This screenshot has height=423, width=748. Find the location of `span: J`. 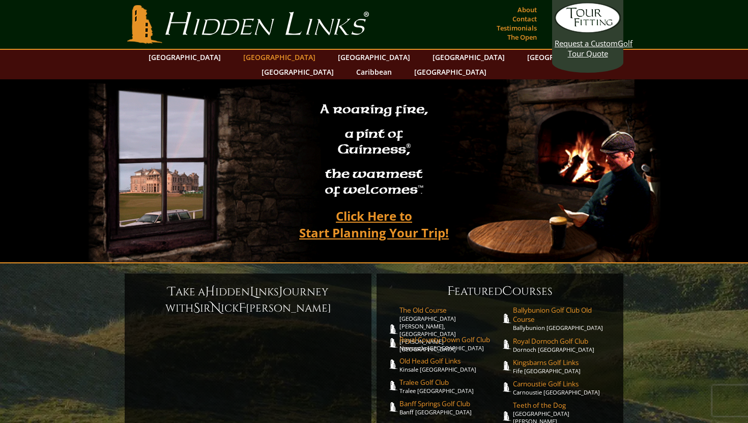

span: J is located at coordinates (281, 292).